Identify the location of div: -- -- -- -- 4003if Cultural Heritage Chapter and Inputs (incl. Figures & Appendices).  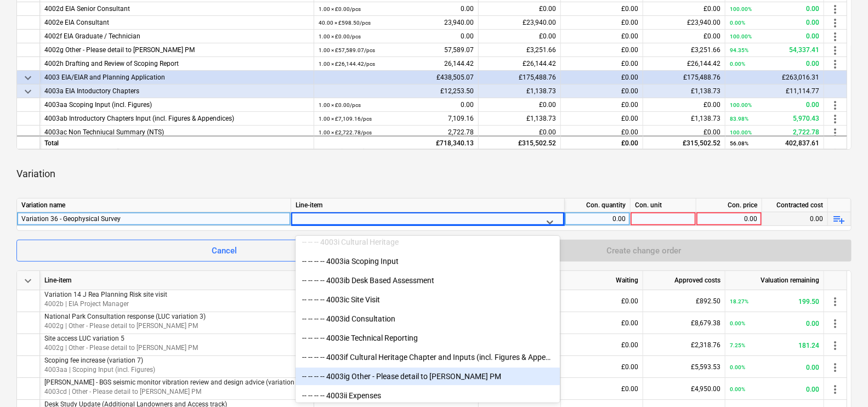
(428, 357).